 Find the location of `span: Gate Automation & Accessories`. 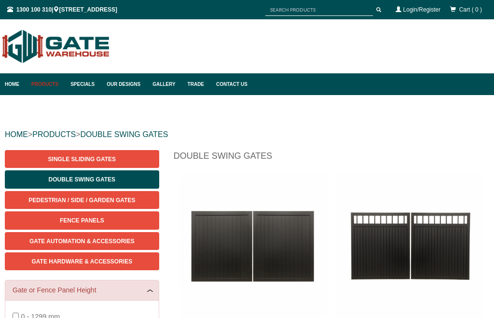

span: Gate Automation & Accessories is located at coordinates (82, 241).